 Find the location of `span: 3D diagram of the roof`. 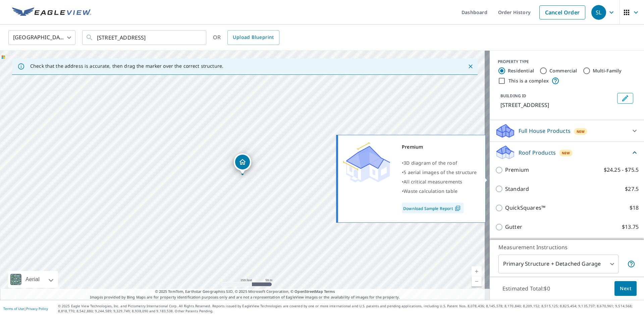

span: 3D diagram of the roof is located at coordinates (430, 163).